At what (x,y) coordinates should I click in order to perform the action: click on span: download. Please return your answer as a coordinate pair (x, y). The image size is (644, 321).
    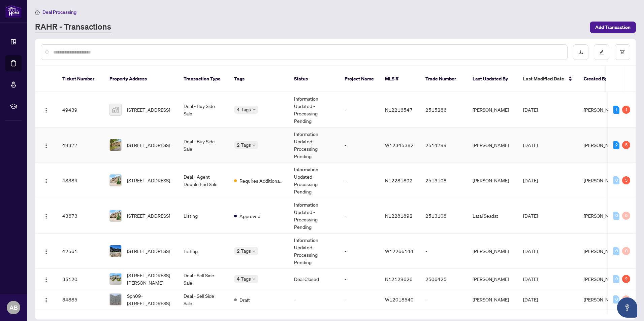
    Looking at the image, I should click on (581, 52).